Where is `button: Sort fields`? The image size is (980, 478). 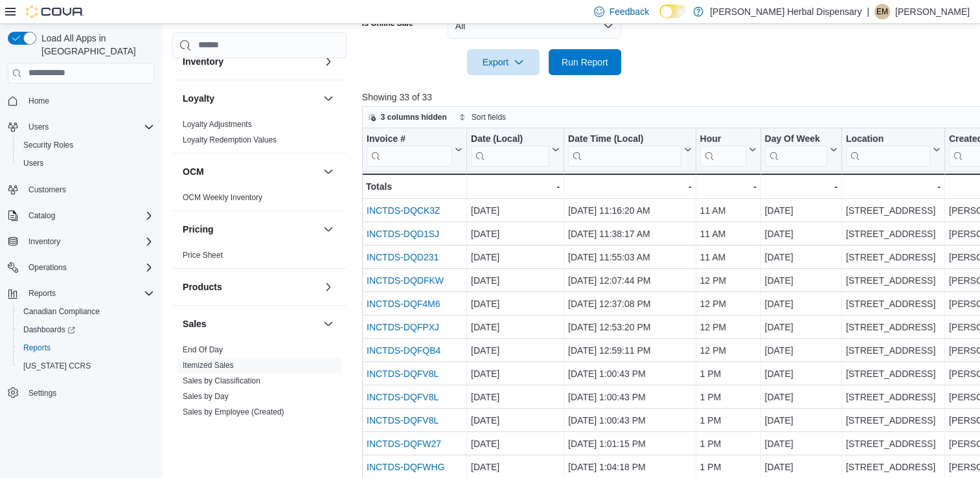
button: Sort fields is located at coordinates (482, 118).